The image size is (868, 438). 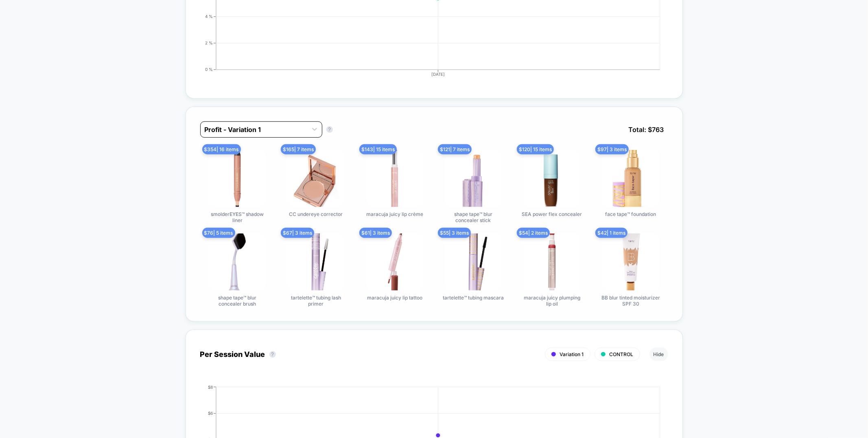 I want to click on span: $ 42 | 1 items, so click(x=611, y=232).